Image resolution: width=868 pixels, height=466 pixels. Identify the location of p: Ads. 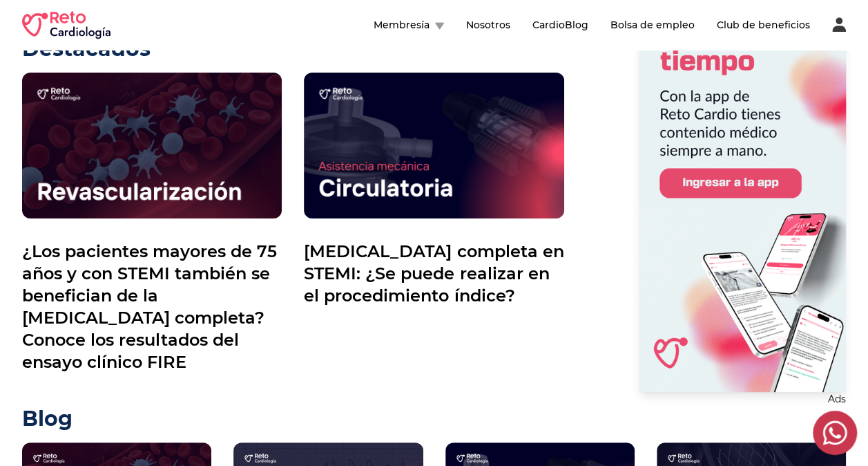
(742, 399).